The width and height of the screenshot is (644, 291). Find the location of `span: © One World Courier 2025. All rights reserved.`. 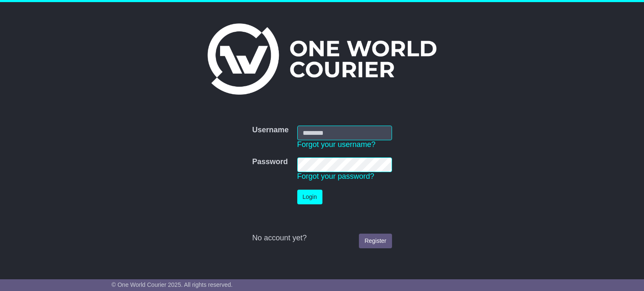

span: © One World Courier 2025. All rights reserved. is located at coordinates (172, 285).